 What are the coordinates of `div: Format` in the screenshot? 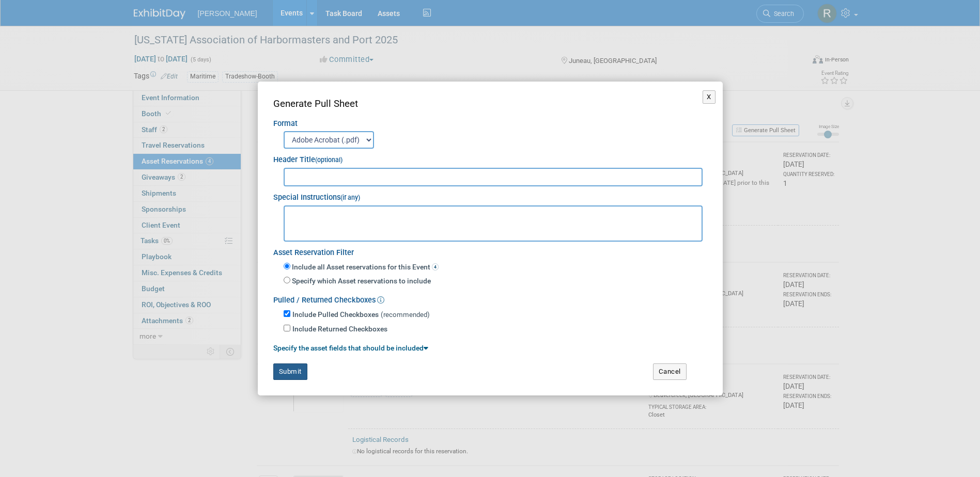 It's located at (490, 120).